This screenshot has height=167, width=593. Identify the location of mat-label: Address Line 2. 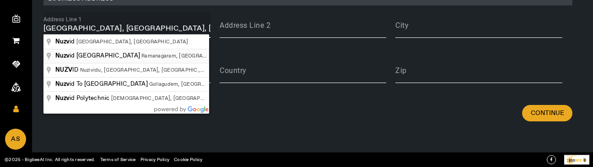
(245, 25).